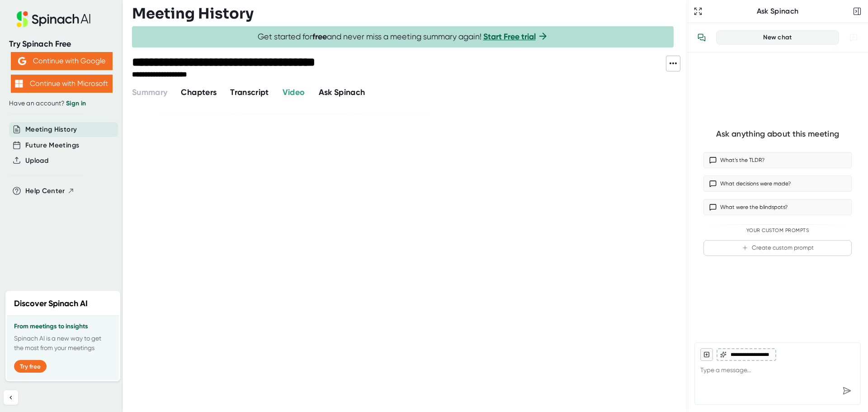  I want to click on button: Continue with Microsoft, so click(61, 84).